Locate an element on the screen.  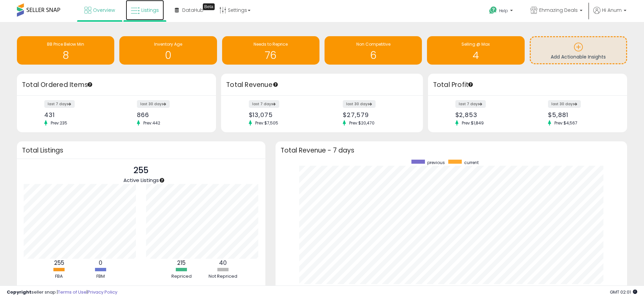
span: Inventory Age is located at coordinates (168, 44).